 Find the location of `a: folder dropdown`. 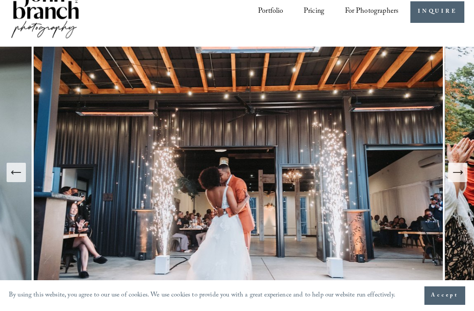

a: folder dropdown is located at coordinates (372, 12).